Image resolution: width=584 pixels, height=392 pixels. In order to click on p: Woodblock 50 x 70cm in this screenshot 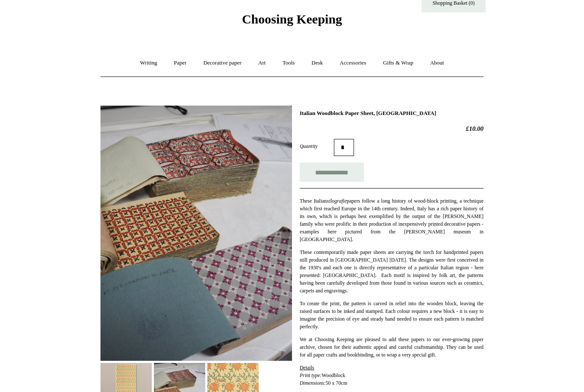, I will do `click(392, 375)`.